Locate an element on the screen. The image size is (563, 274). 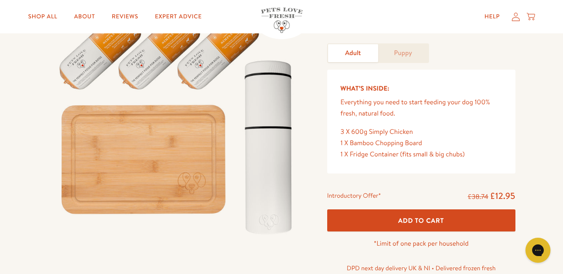
p: *Limit of one pack per household is located at coordinates (421, 244).